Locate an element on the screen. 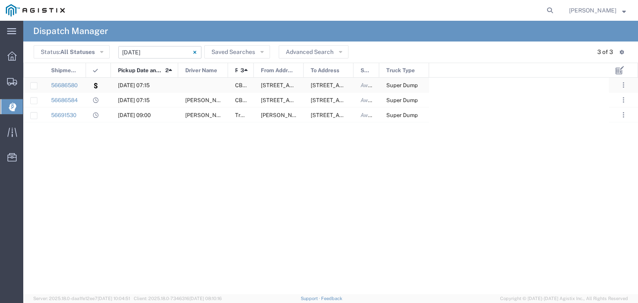  span: Lorretta Ayala is located at coordinates (593, 10).